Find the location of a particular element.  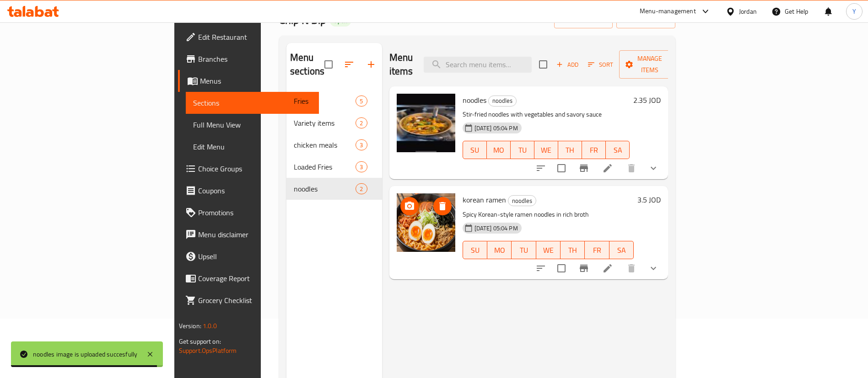

span: Select all sections is located at coordinates (328, 65).